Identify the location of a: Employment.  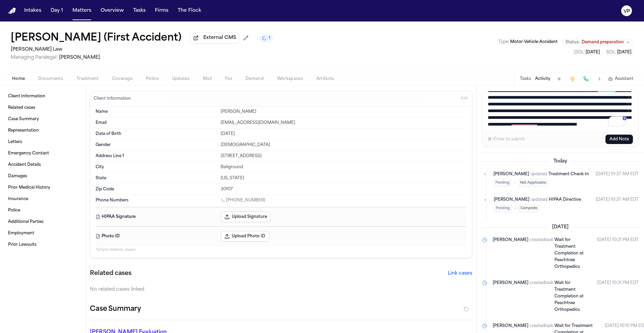
(43, 233).